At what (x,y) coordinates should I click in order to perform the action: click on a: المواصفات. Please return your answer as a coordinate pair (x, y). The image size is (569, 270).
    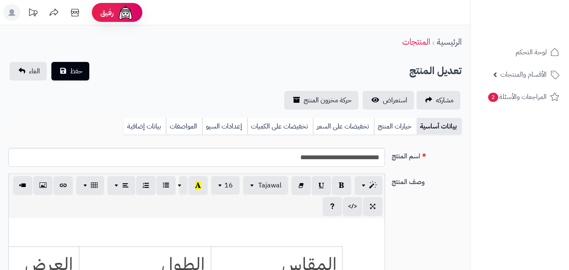
    Looking at the image, I should click on (184, 126).